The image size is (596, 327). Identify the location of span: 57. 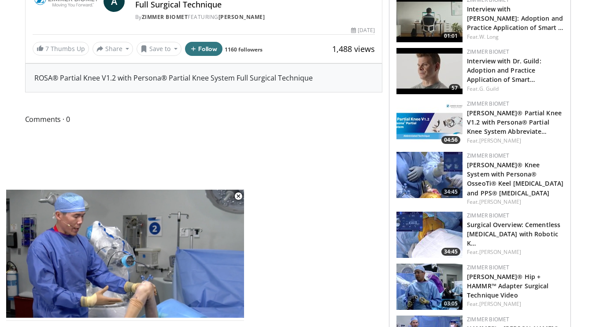
(455, 88).